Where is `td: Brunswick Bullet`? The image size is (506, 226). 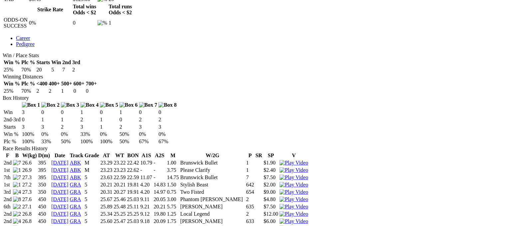
td: Brunswick Bullet is located at coordinates (213, 178).